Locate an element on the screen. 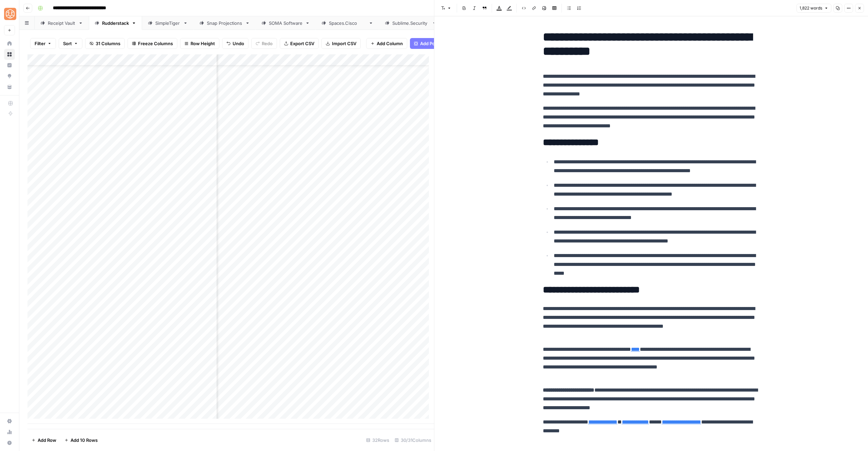 This screenshot has width=868, height=451. span: 31 Columns is located at coordinates (108, 44).